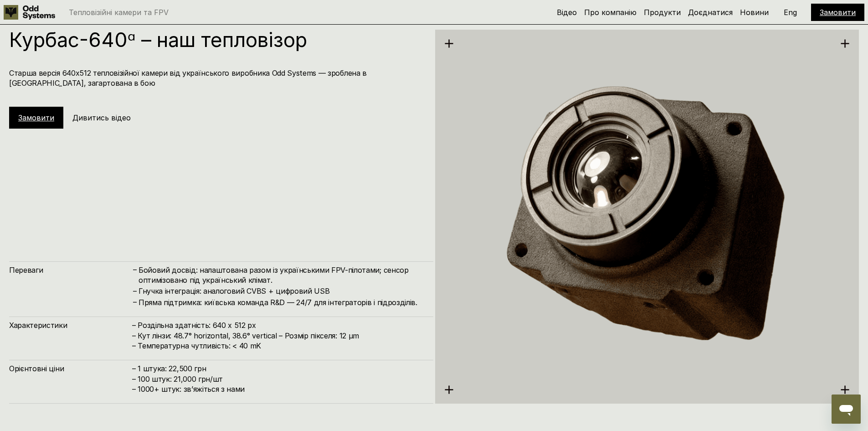  I want to click on h5: Дивитись відео, so click(102, 117).